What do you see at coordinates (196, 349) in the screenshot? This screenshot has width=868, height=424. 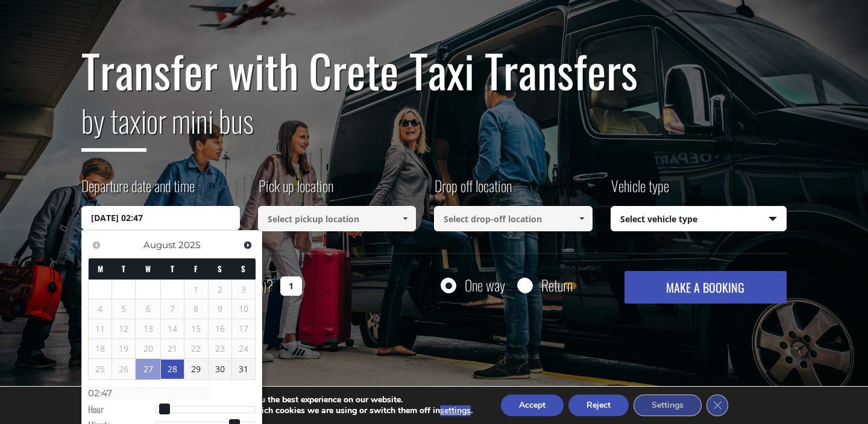 I see `span: 22` at bounding box center [196, 349].